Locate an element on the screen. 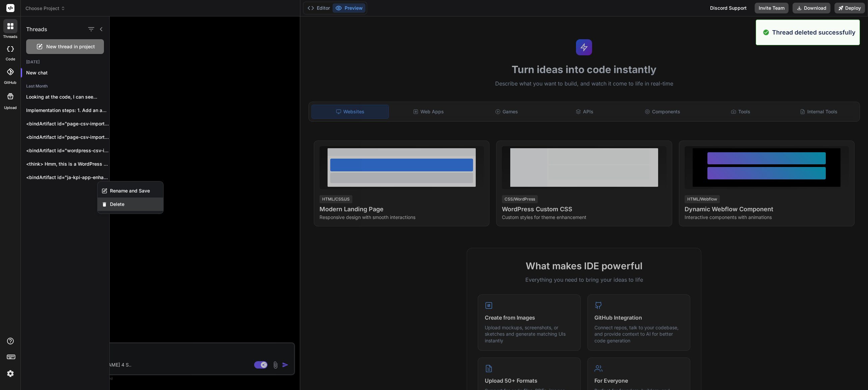  p: <bindArtifact id="wordpress-csv-importer" title="WordPress CSV Importer"> <bindAction type="file"... is located at coordinates (68, 151).